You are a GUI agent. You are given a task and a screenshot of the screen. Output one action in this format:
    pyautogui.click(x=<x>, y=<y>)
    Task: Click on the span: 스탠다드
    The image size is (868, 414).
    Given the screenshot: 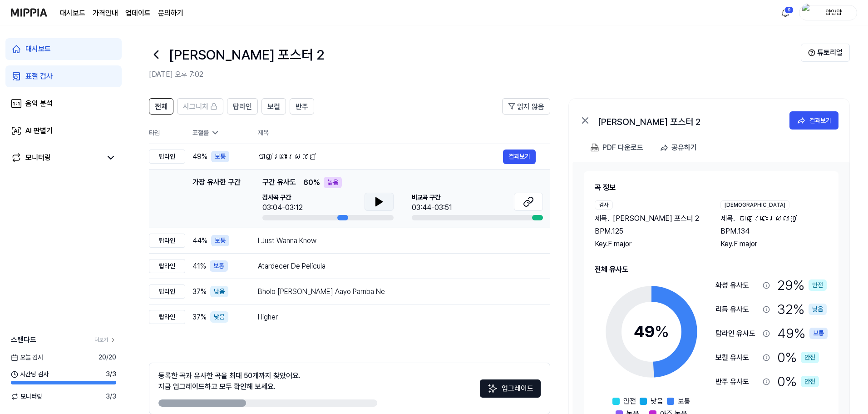 What is the action you would take?
    pyautogui.click(x=23, y=340)
    